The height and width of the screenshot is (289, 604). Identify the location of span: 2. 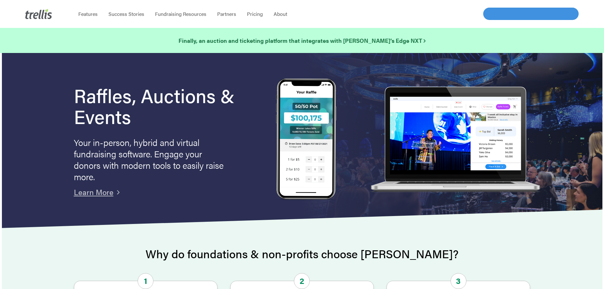
(302, 281).